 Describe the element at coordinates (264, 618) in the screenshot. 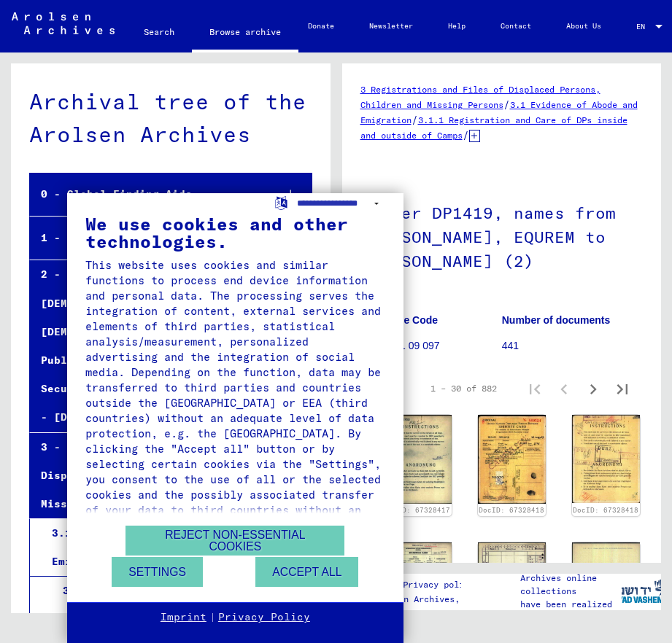

I see `a: Privacy Policy` at that location.